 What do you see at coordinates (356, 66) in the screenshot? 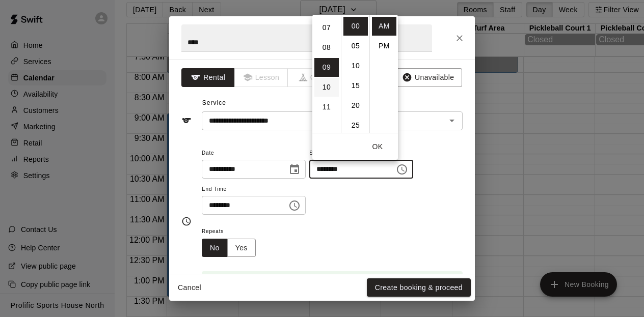
I see `li: 10 minutes` at bounding box center [356, 66].